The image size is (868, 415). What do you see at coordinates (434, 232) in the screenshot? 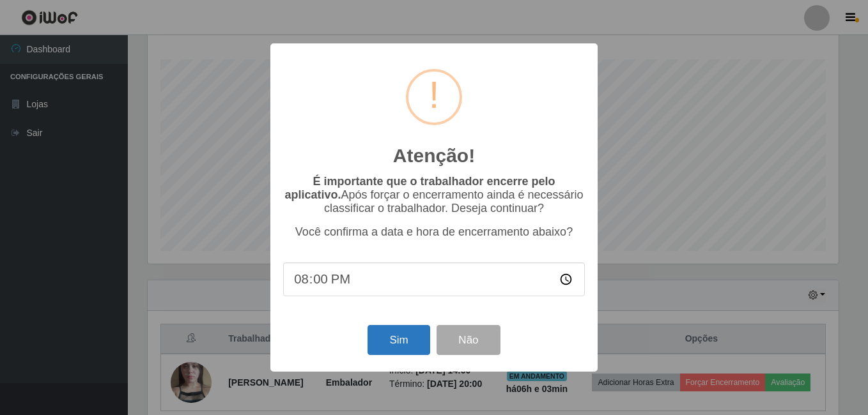
I see `p: Você confirma a data e hora de encerramento abaixo?` at bounding box center [434, 232].